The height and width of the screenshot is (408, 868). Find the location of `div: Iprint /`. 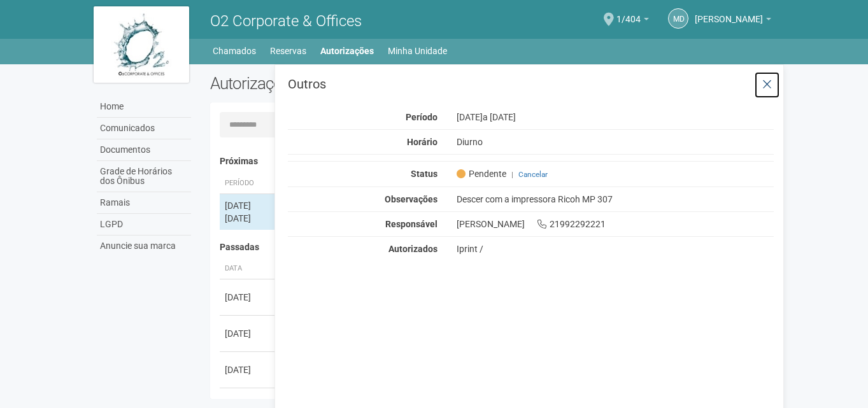

div: Iprint / is located at coordinates (615, 248).